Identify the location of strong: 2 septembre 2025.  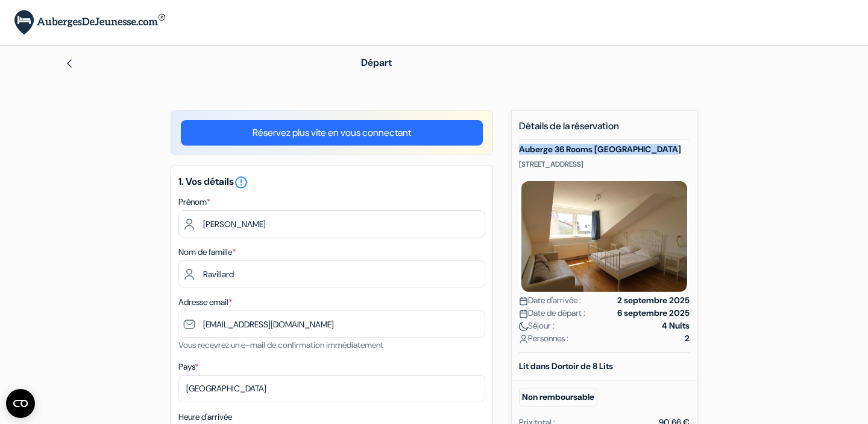
(654, 300).